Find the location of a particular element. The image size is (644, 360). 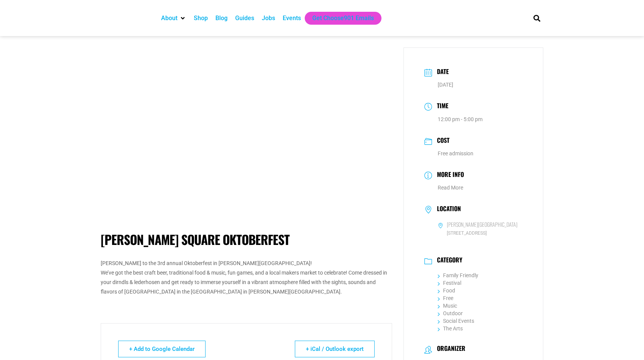

h3: Location is located at coordinates (447, 209).